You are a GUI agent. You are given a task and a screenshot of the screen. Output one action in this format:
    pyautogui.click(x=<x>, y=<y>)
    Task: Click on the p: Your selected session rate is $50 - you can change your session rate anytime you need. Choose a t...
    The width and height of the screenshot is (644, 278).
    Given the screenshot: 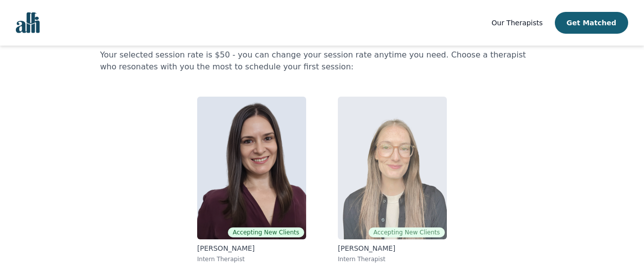 What is the action you would take?
    pyautogui.click(x=322, y=61)
    